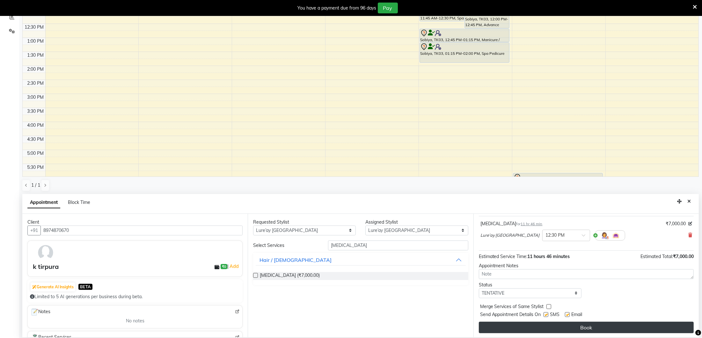 This screenshot has width=702, height=338. Describe the element at coordinates (398, 245) in the screenshot. I see `input: Search by service name` at that location.